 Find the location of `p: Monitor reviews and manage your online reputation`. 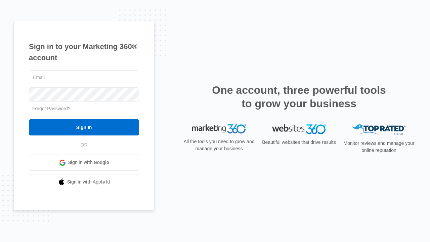

p: Monitor reviews and manage your online reputation is located at coordinates (379, 147).